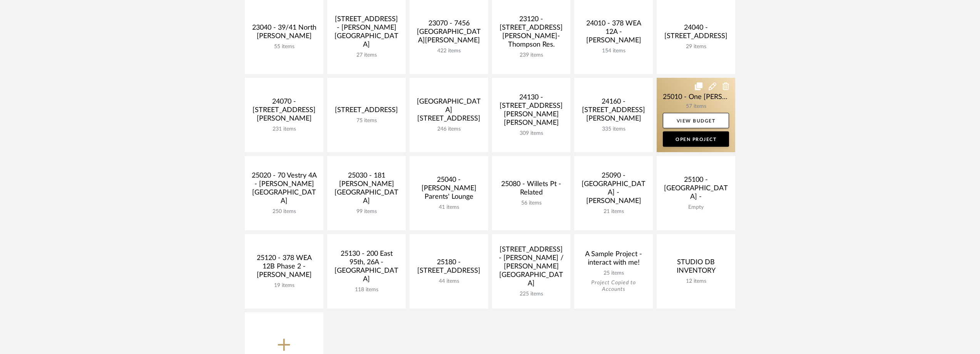 The height and width of the screenshot is (354, 980). What do you see at coordinates (449, 281) in the screenshot?
I see `div: 44 items` at bounding box center [449, 281].